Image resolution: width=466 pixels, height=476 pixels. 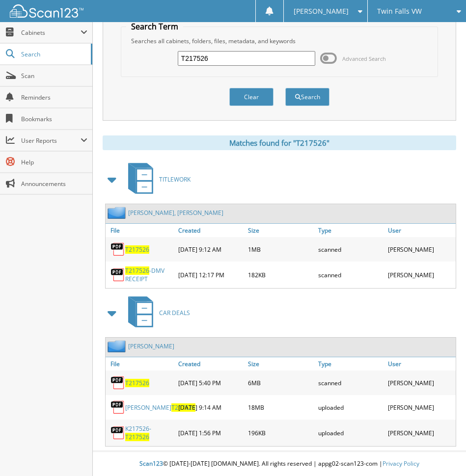 What do you see at coordinates (149, 432) in the screenshot?
I see `a: K217526-T217526` at bounding box center [149, 432].